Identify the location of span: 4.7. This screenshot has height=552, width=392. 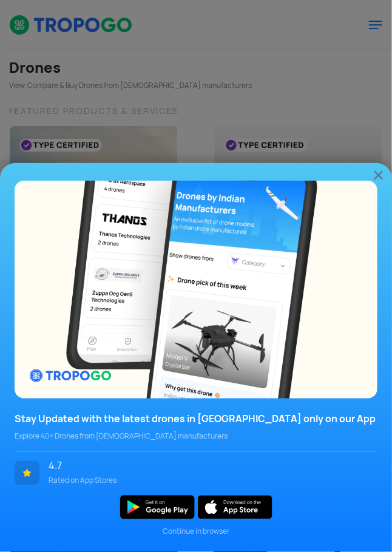
(208, 466).